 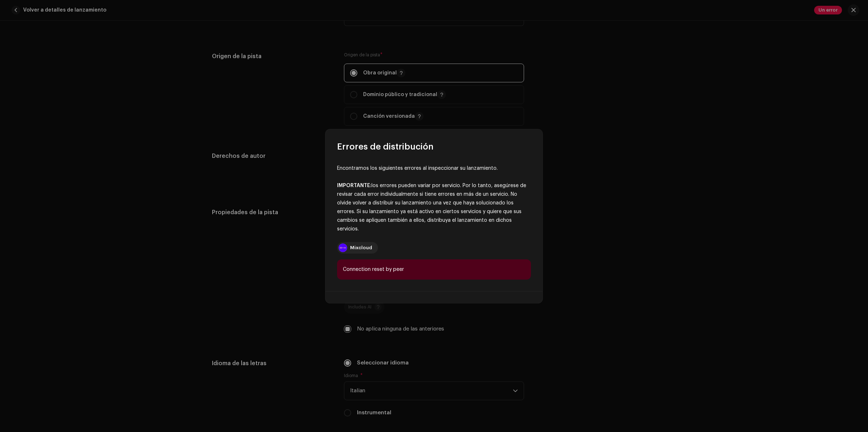 I want to click on div: los errores pueden variar por servicio. Por lo tanto, asegúrese de revisar cada error individualm..., so click(x=434, y=207).